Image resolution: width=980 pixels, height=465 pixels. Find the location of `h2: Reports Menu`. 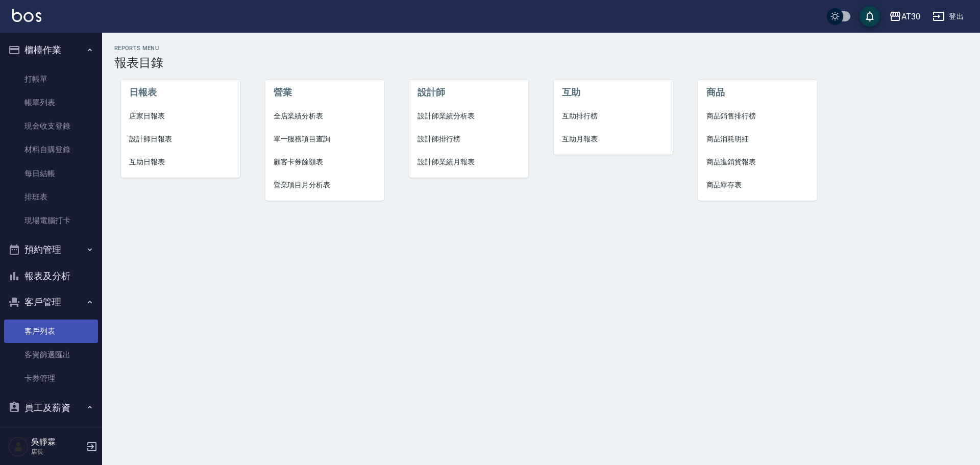

h2: Reports Menu is located at coordinates (541, 48).